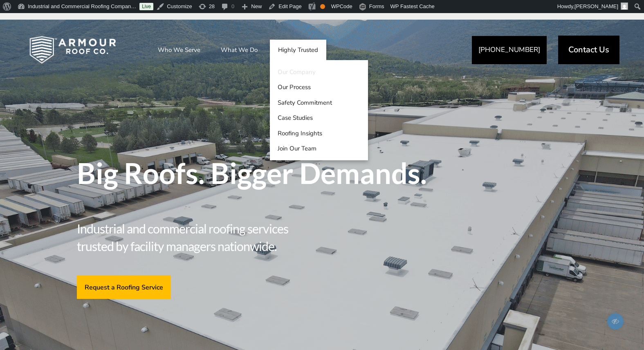 The width and height of the screenshot is (644, 350). What do you see at coordinates (319, 118) in the screenshot?
I see `a: Case Studies` at bounding box center [319, 118].